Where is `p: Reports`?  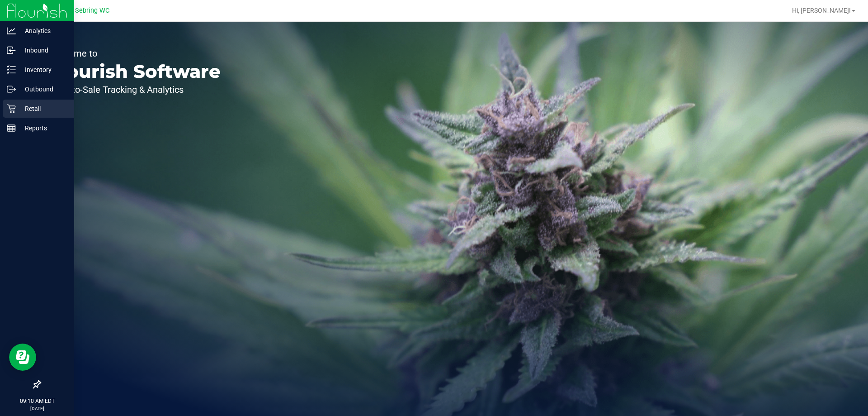
p: Reports is located at coordinates (43, 128).